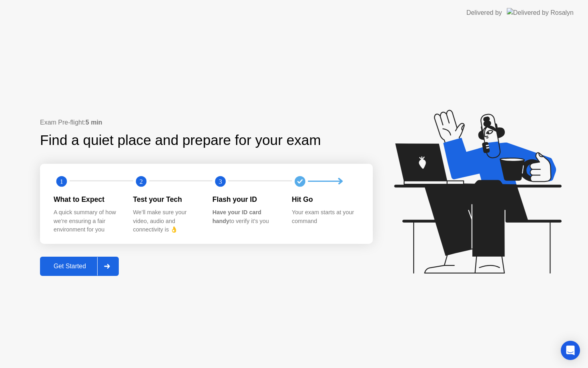 Image resolution: width=588 pixels, height=368 pixels. I want to click on div: A quick summary of how we’re ensuring a fair environment for you, so click(87, 221).